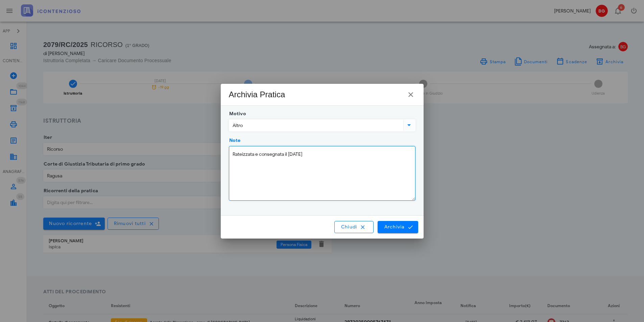 This screenshot has height=322, width=644. What do you see at coordinates (257, 95) in the screenshot?
I see `div: Archivia Pratica` at bounding box center [257, 95].